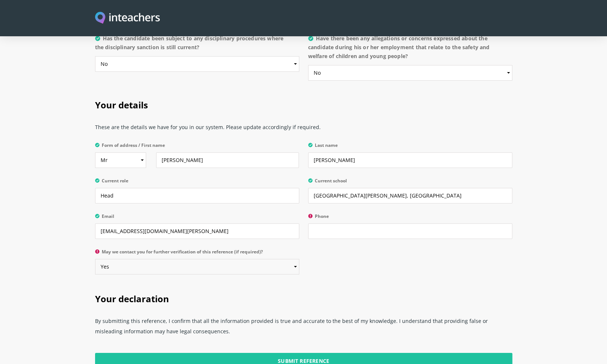 The image size is (607, 364). Describe the element at coordinates (197, 147) in the screenshot. I see `label: Form of address / First name` at that location.